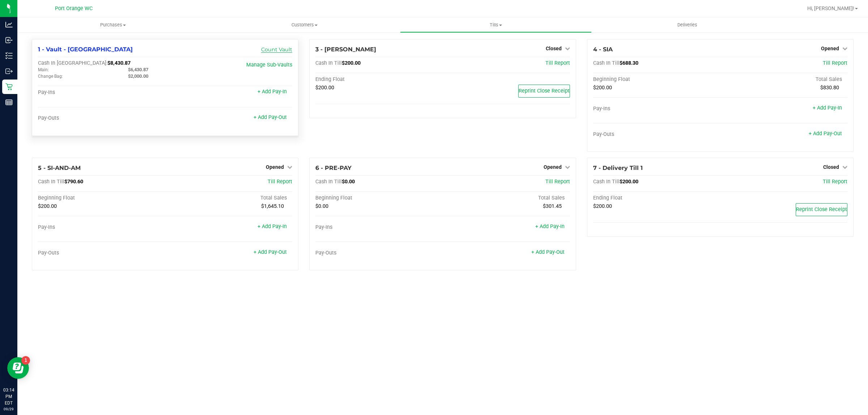 The height and width of the screenshot is (415, 868). I want to click on span: Customers, so click(304, 25).